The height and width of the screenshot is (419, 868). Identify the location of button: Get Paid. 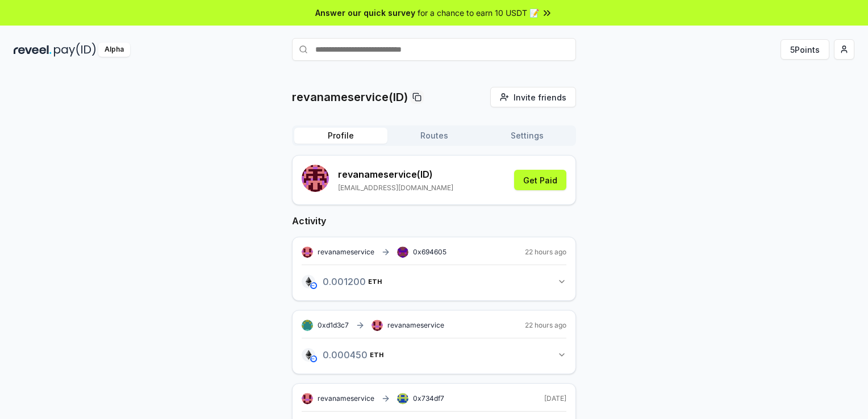
(540, 180).